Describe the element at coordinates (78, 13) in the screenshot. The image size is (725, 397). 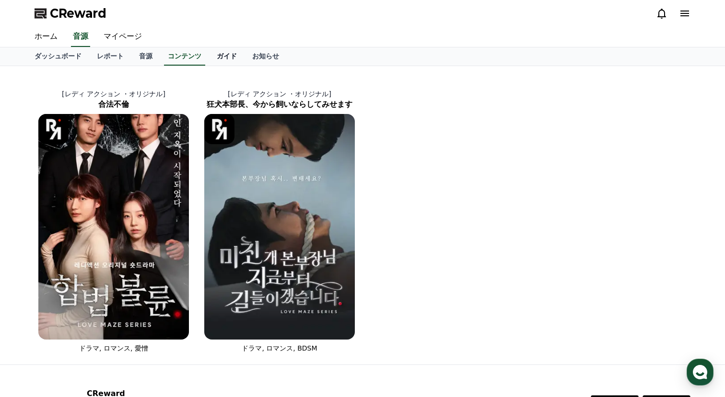
I see `span: CReward` at that location.